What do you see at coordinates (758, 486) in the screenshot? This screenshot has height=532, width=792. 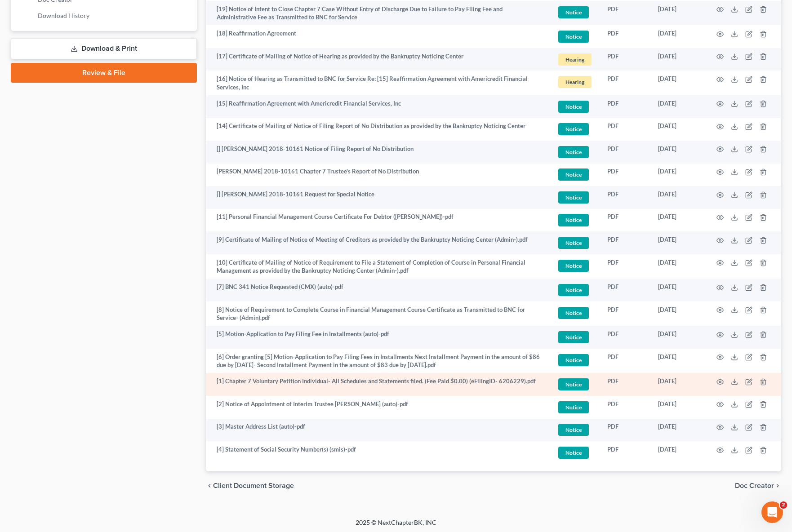 I see `button: Doc Creator chevron_right` at bounding box center [758, 486].